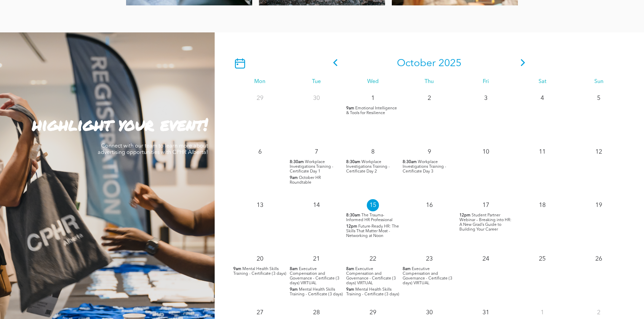 This screenshot has height=319, width=644. I want to click on div: Mon, so click(260, 82).